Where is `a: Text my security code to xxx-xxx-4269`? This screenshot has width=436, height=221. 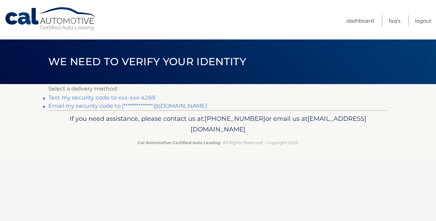 a: Text my security code to xxx-xxx-4269 is located at coordinates (102, 97).